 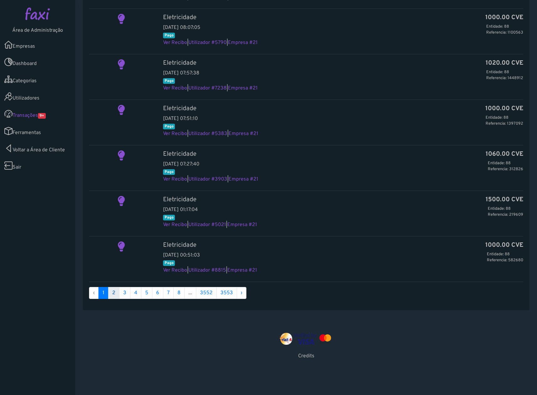 I want to click on a: Utilizador #7238, so click(x=208, y=88).